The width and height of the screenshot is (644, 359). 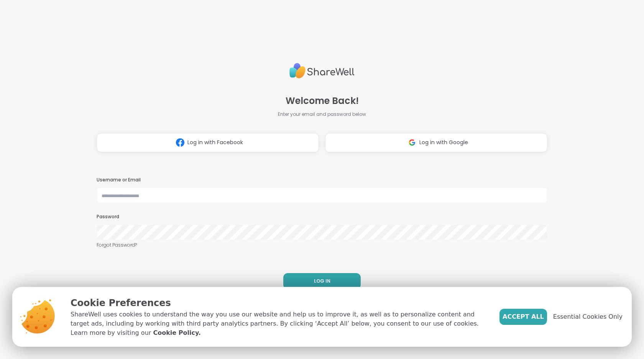 I want to click on span: Log in with Google, so click(x=443, y=143).